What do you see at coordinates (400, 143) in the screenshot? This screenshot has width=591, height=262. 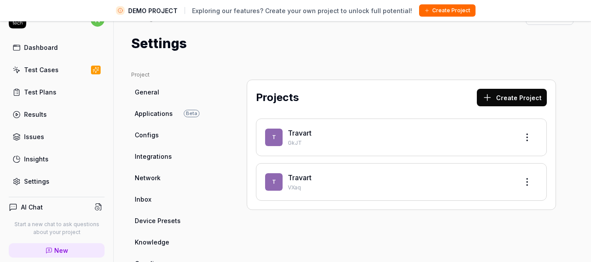 I see `p: GkJT` at bounding box center [400, 143].